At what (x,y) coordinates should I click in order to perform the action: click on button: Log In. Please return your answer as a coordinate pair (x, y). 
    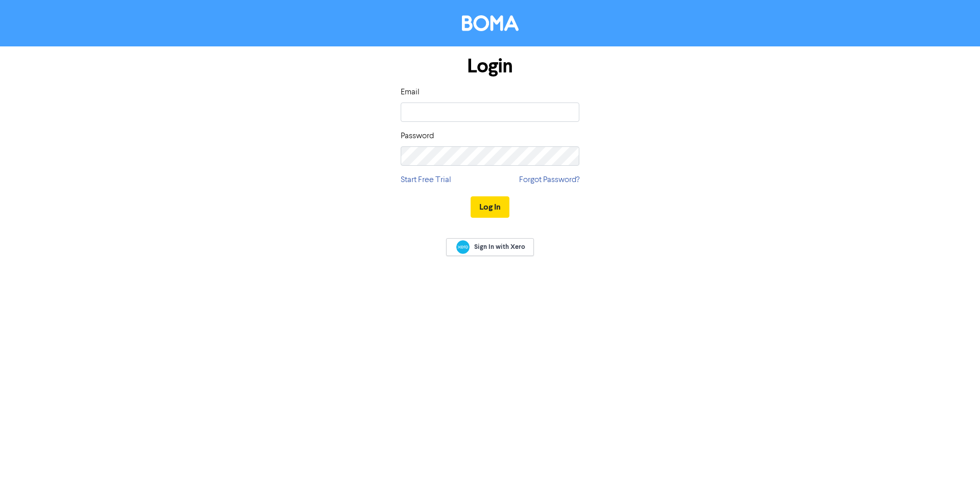
    Looking at the image, I should click on (490, 207).